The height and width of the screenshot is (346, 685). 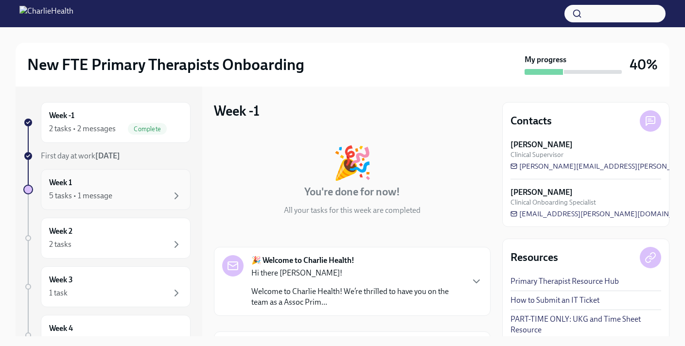 What do you see at coordinates (643, 65) in the screenshot?
I see `h3: 40%` at bounding box center [643, 65].